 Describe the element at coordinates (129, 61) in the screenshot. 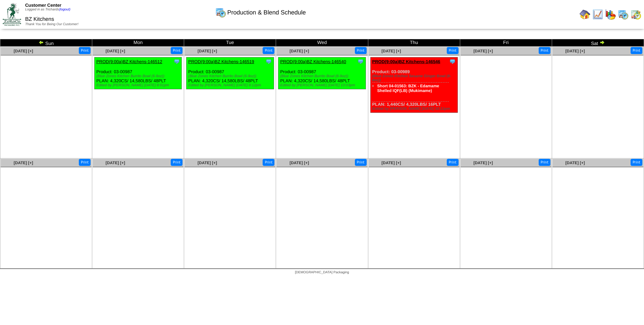

I see `a: PROD(9:00a)BZ Kitchens-146512` at that location.